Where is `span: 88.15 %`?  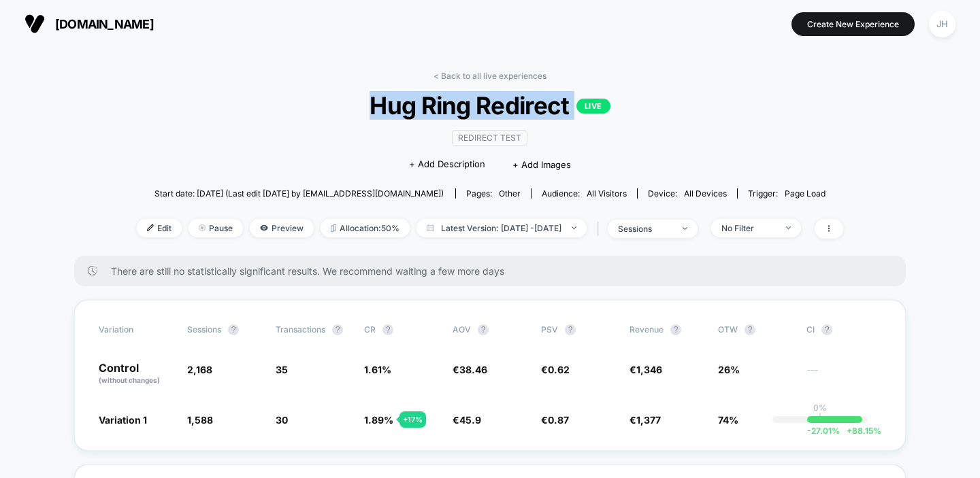
span: 88.15 % is located at coordinates (860, 431).